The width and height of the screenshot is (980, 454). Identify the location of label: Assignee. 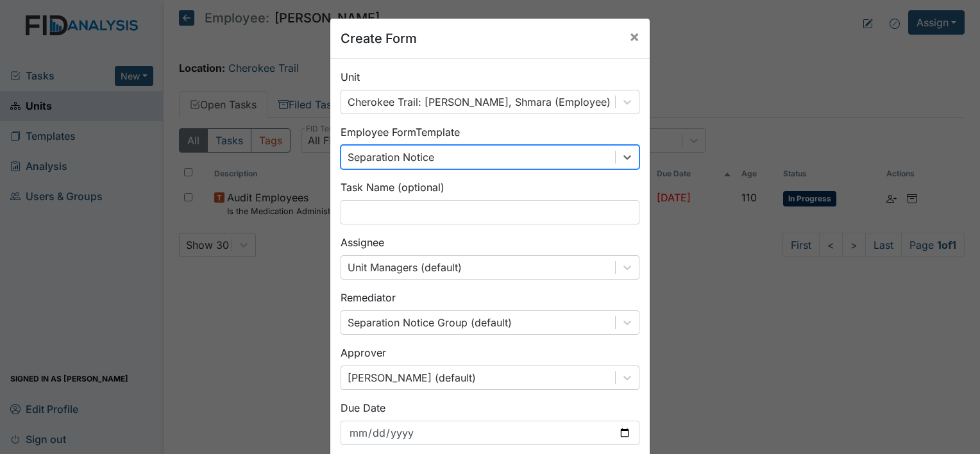
(362, 242).